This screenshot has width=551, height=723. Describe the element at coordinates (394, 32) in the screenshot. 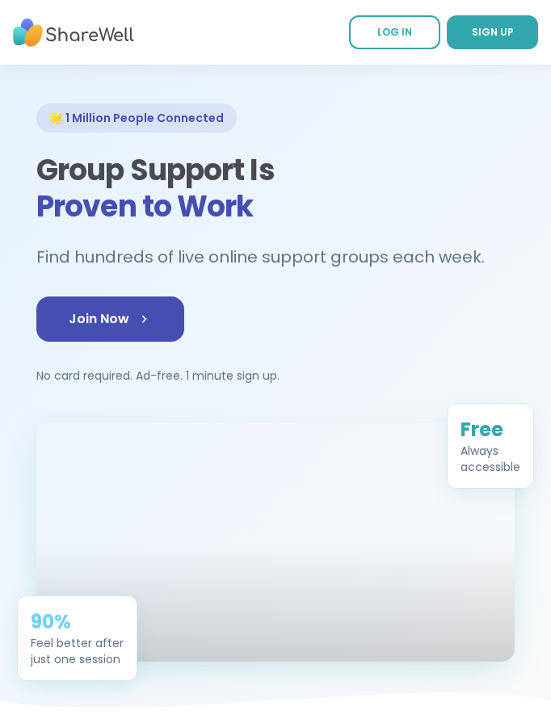

I see `span: LOG IN` at that location.